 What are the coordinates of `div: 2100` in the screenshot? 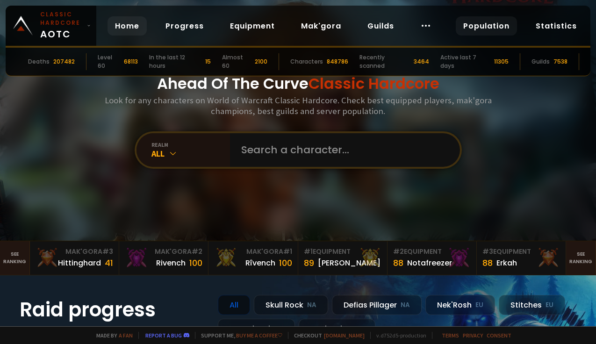 It's located at (261, 62).